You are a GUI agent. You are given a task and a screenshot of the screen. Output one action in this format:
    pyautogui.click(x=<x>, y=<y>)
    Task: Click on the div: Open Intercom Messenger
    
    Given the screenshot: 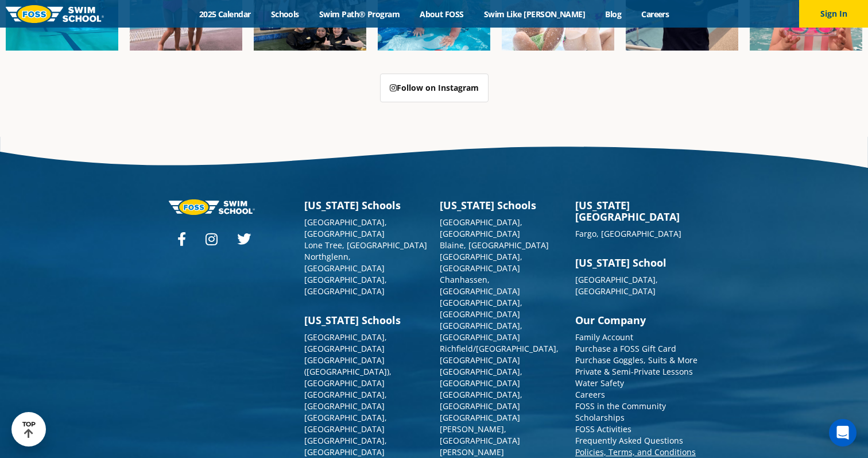 What is the action you would take?
    pyautogui.click(x=843, y=432)
    